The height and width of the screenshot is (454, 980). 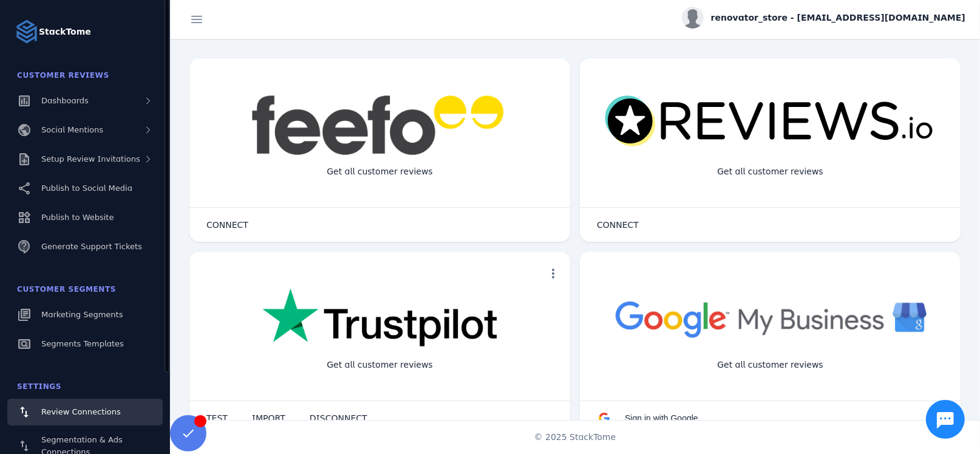 What do you see at coordinates (769, 121) in the screenshot?
I see `img: reviewsio.svg` at bounding box center [769, 121].